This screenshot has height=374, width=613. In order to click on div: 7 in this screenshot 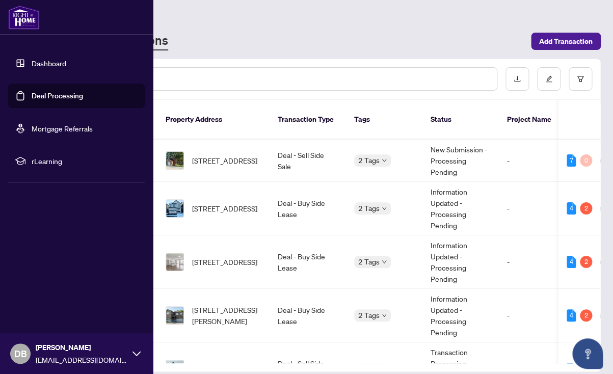, I will do `click(571, 160)`.